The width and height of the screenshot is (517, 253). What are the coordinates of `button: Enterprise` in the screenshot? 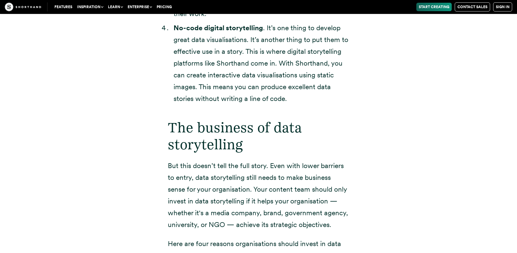 It's located at (140, 7).